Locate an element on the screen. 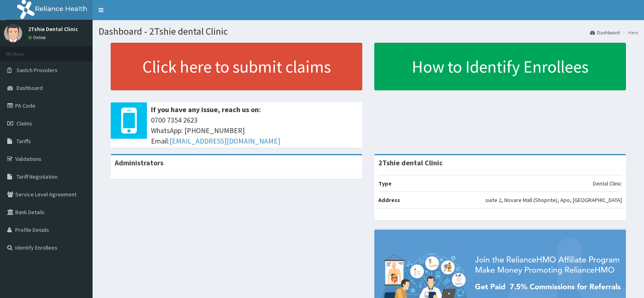 The height and width of the screenshot is (298, 644). b: If you have any issue, reach us on: is located at coordinates (206, 109).